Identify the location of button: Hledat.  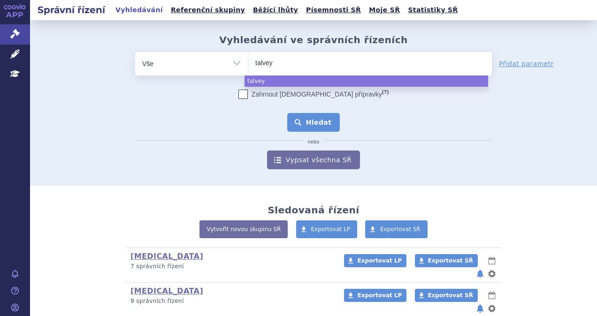
(313, 122).